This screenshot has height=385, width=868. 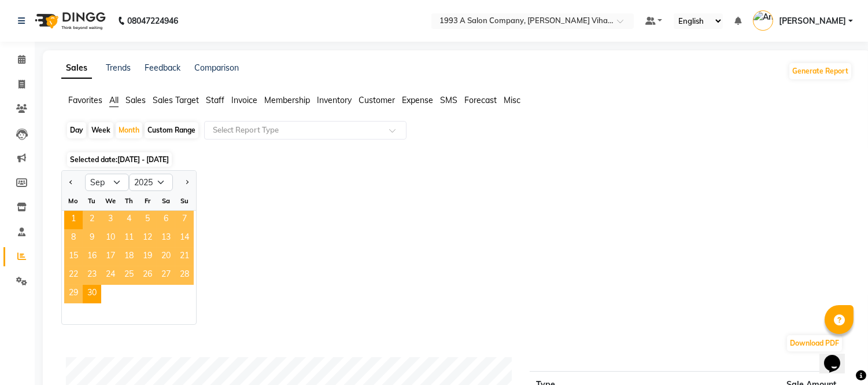 What do you see at coordinates (153, 21) in the screenshot?
I see `b: 08047224946` at bounding box center [153, 21].